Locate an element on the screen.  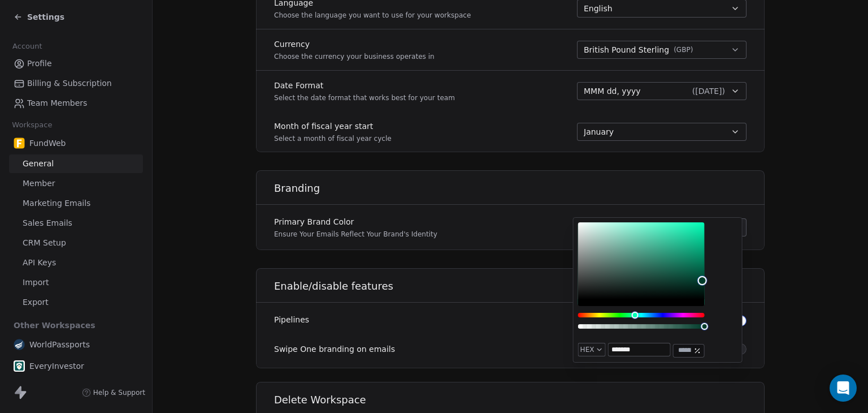
label: Date Format is located at coordinates (365, 85).